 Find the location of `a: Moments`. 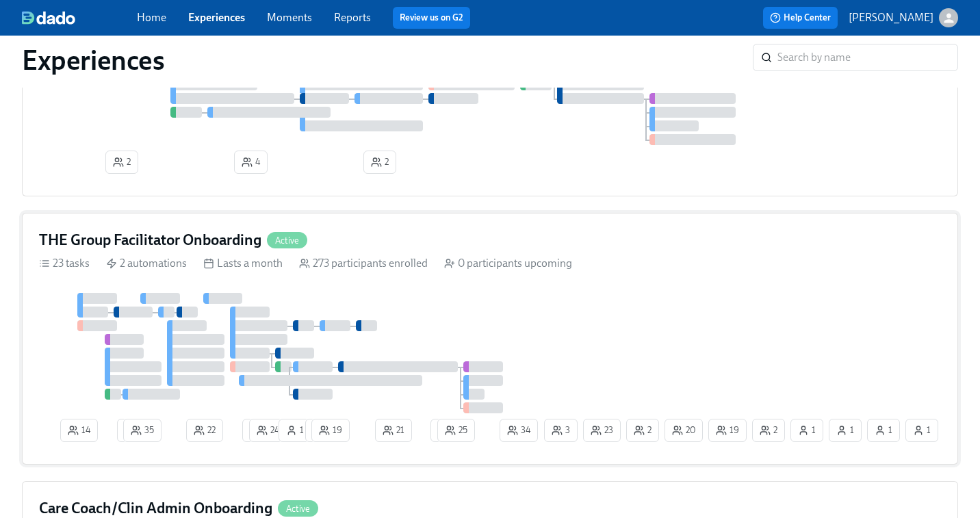

a: Moments is located at coordinates (290, 17).